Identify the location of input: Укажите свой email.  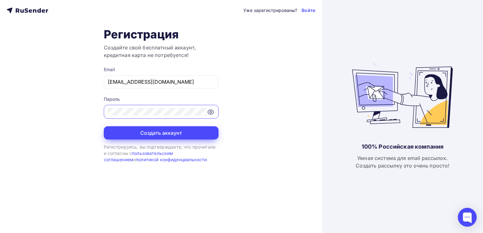
(161, 82).